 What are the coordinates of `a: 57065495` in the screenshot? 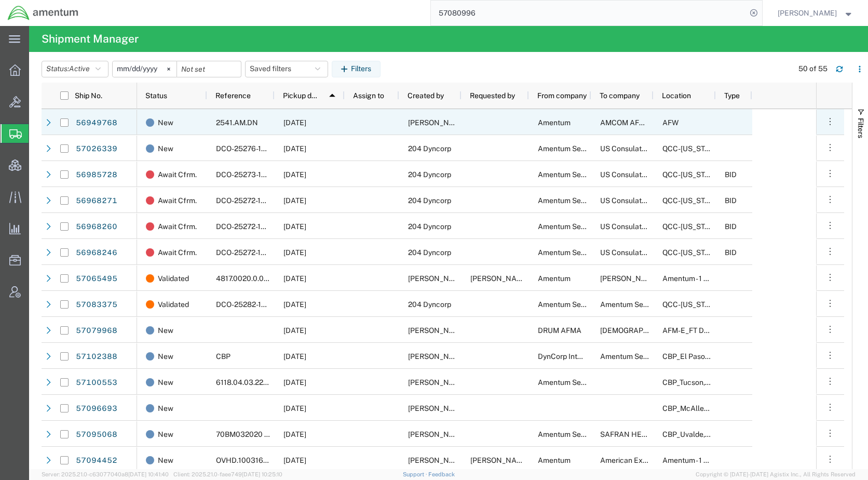 It's located at (97, 279).